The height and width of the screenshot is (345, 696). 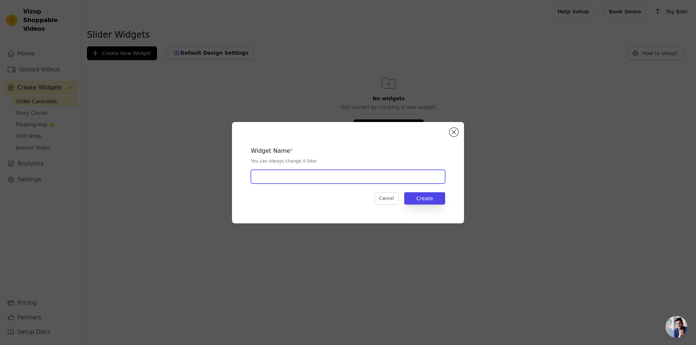 I want to click on p: You can always change it later, so click(x=348, y=161).